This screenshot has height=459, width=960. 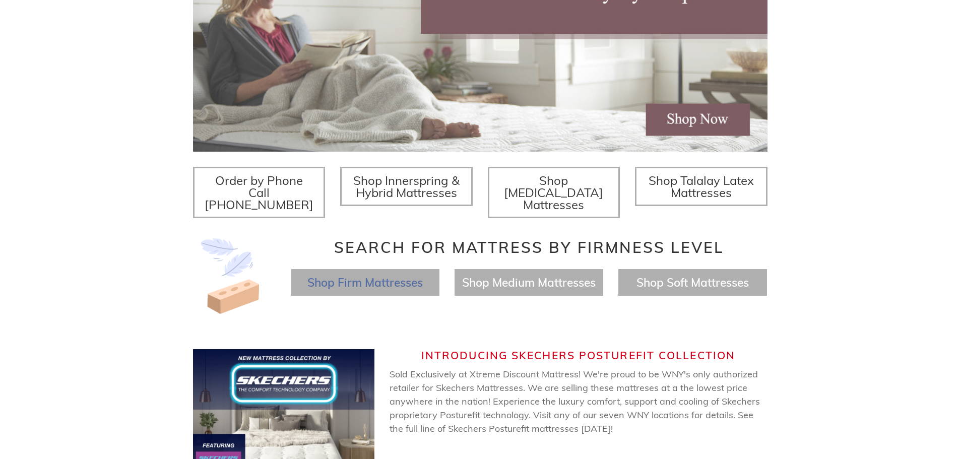 I want to click on span: Introducing Skechers Posturefit Collection, so click(x=578, y=355).